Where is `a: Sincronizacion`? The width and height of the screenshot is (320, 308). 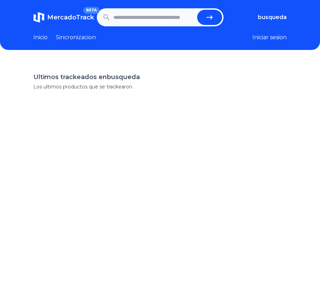 a: Sincronizacion is located at coordinates (76, 38).